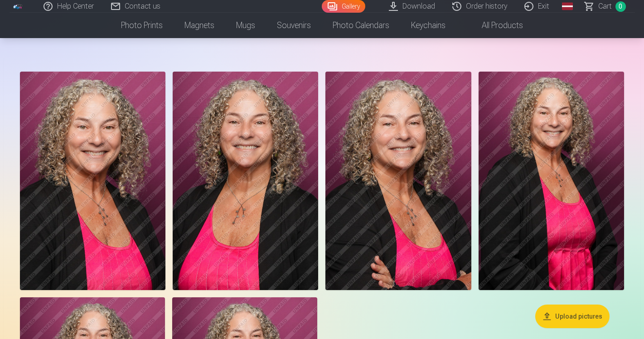  Describe the element at coordinates (543, 6) in the screenshot. I see `font: Exit` at that location.